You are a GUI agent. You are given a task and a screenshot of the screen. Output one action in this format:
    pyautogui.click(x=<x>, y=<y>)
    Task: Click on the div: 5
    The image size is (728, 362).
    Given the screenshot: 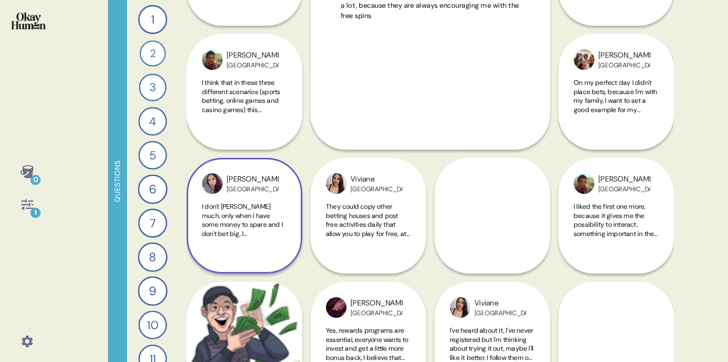 What is the action you would take?
    pyautogui.click(x=152, y=155)
    